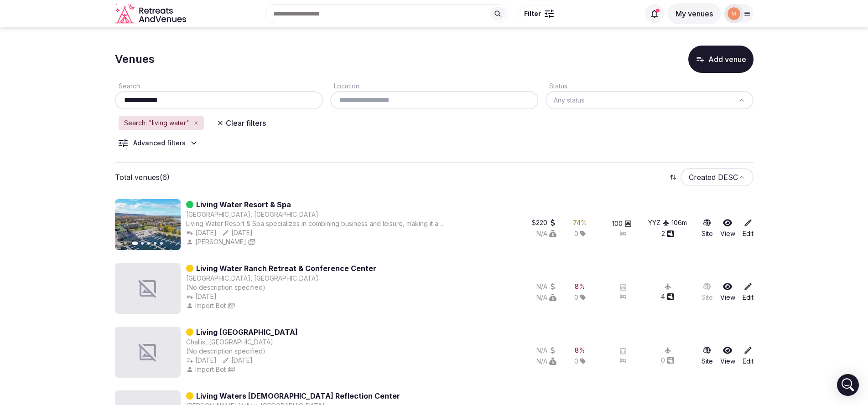 The width and height of the screenshot is (868, 405). What do you see at coordinates (243, 205) in the screenshot?
I see `a: Living Water Resort & Spa` at bounding box center [243, 205].